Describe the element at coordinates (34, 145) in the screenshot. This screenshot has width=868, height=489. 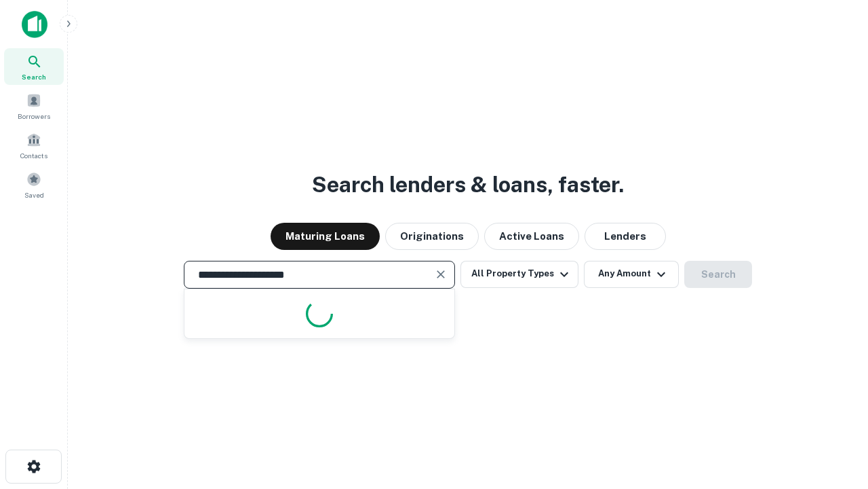
I see `div: Contacts` at that location.